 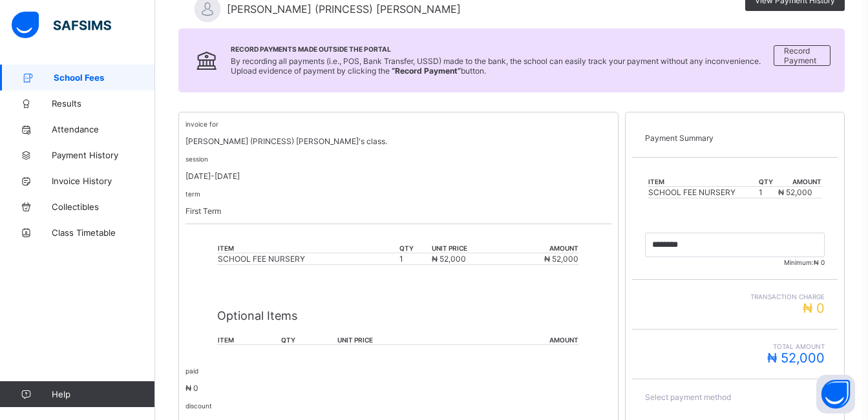 What do you see at coordinates (104, 104) in the screenshot?
I see `span: Results` at bounding box center [104, 104].